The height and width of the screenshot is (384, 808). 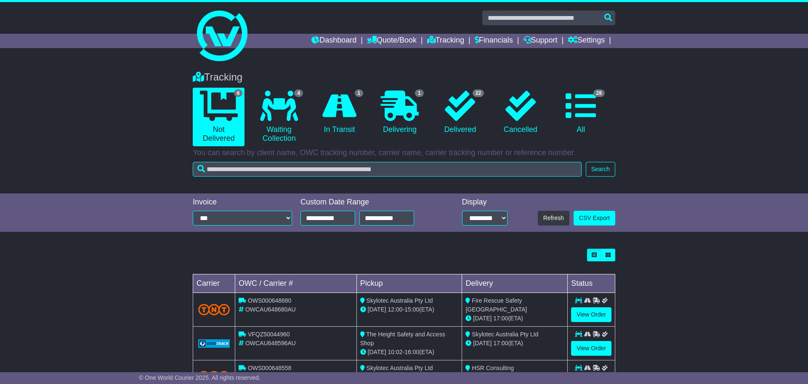 I want to click on a: 22 Delivered, so click(x=460, y=112).